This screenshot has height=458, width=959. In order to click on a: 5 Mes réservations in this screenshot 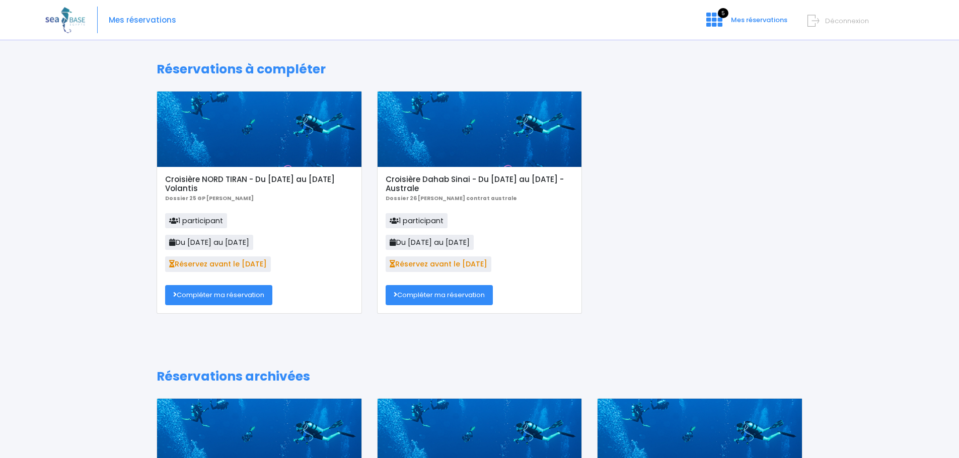, I will do `click(745, 23)`.